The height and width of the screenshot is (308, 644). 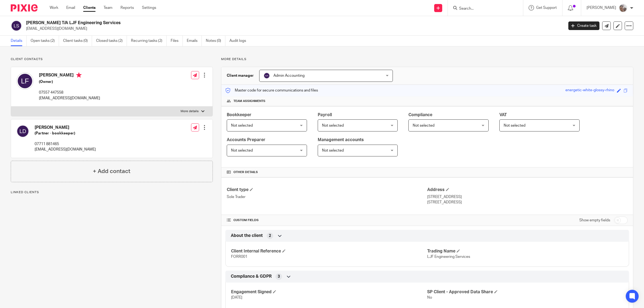 What do you see at coordinates (90, 8) in the screenshot?
I see `a: Clients` at bounding box center [90, 8].